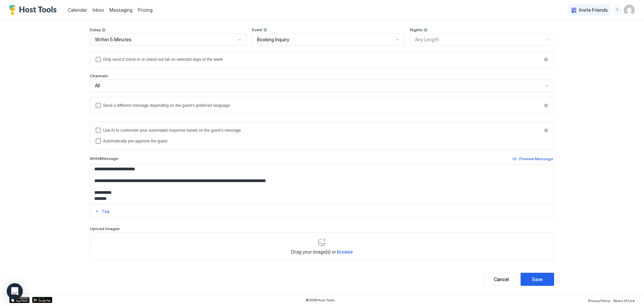 This screenshot has width=644, height=306. Describe the element at coordinates (322, 105) in the screenshot. I see `div: languagesEnabled` at that location.